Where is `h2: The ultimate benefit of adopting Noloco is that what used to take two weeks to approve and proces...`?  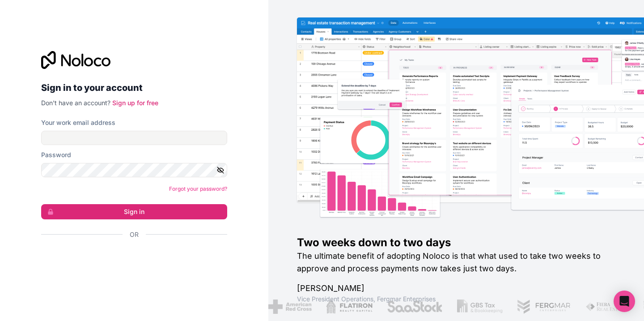
h2: The ultimate benefit of adopting Noloco is that what used to take two weeks to approve and proces... is located at coordinates (456, 262).